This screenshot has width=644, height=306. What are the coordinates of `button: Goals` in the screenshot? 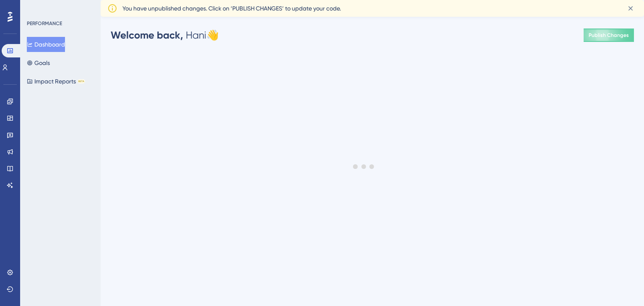 It's located at (38, 63).